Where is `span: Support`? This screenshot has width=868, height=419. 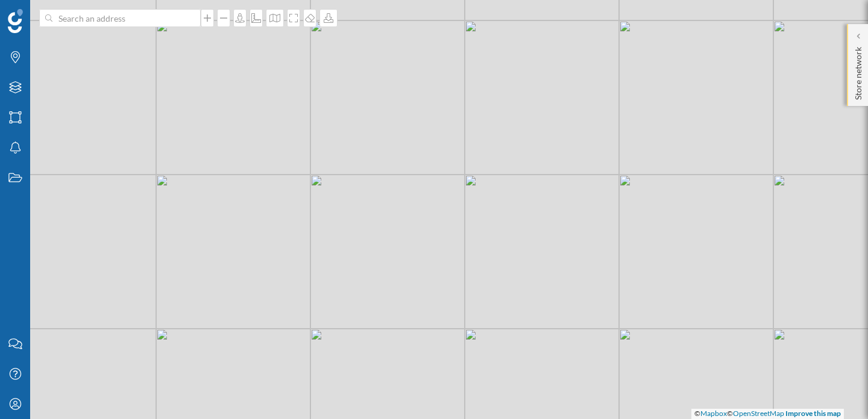
span: Support is located at coordinates (47, 14).